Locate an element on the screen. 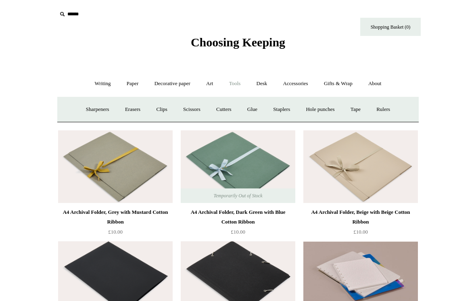 Image resolution: width=476 pixels, height=301 pixels. a: A4 Archival Folder, Dark Green with Blue Cotton Ribbon £10.00 is located at coordinates (238, 224).